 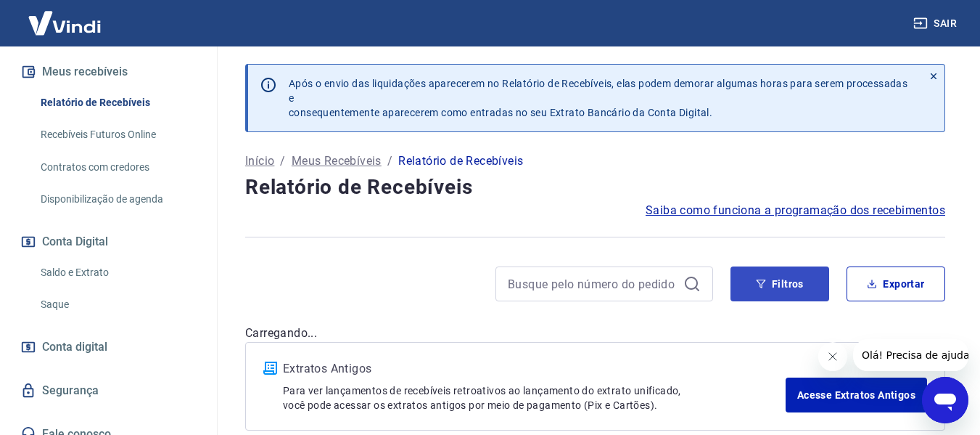 What do you see at coordinates (117, 305) in the screenshot?
I see `a: Saque` at bounding box center [117, 305].